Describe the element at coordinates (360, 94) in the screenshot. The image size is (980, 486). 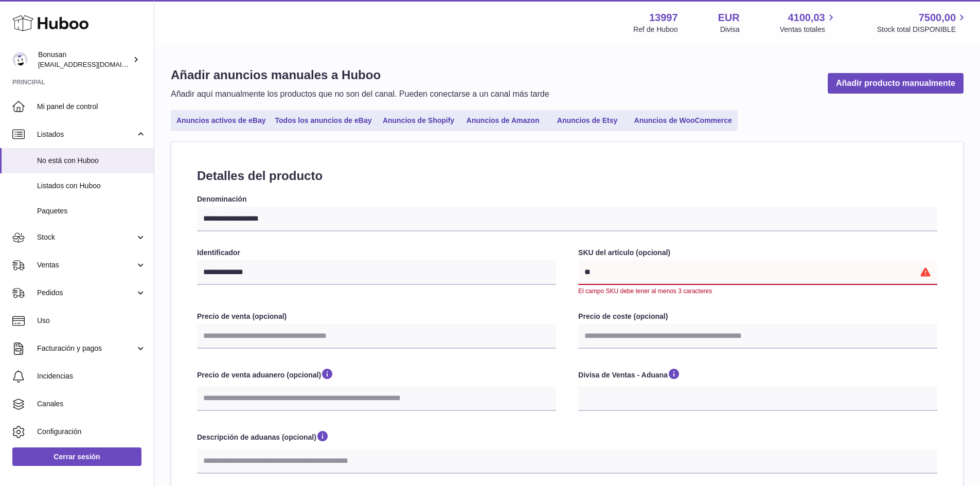
I see `p: Añadir aquí manualmente los productos que no son del canal. Pueden conectarse a un canal más tarde` at that location.